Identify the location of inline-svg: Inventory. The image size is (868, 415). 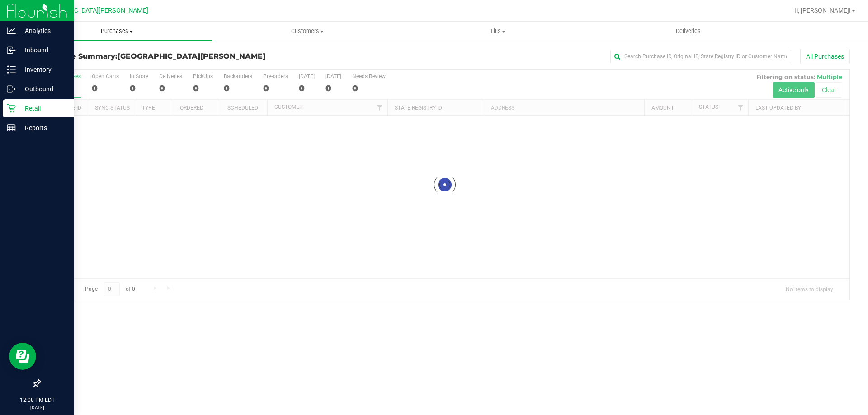
(11, 69).